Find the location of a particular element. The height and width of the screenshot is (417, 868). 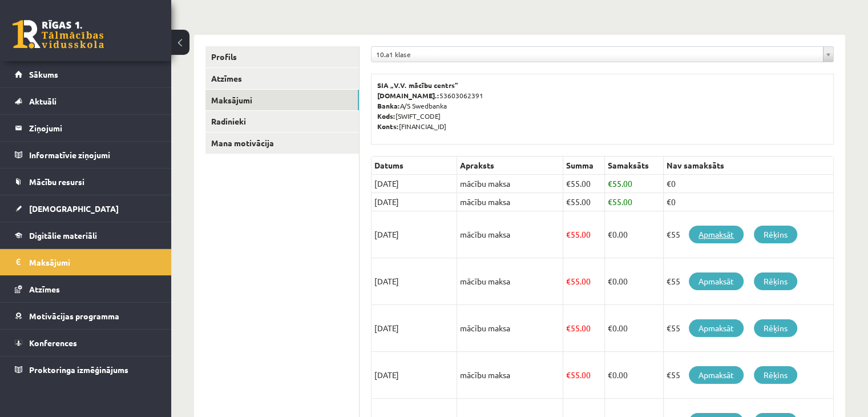

a: Rīgas 1. Tālmācības vidusskola is located at coordinates (58, 34).